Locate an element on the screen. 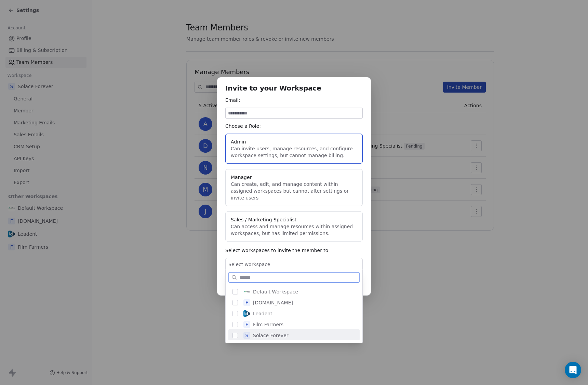 The width and height of the screenshot is (588, 385). span: Default Workspace is located at coordinates (275, 292).